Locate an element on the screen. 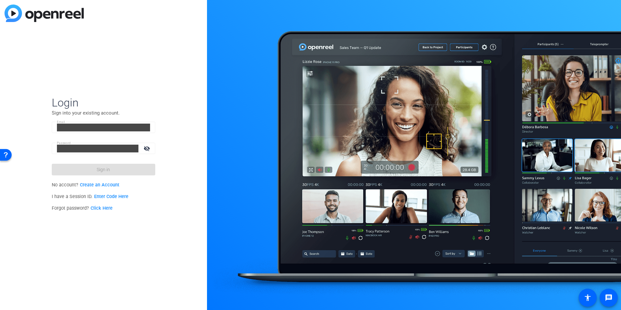  mat-icon: message is located at coordinates (609, 298).